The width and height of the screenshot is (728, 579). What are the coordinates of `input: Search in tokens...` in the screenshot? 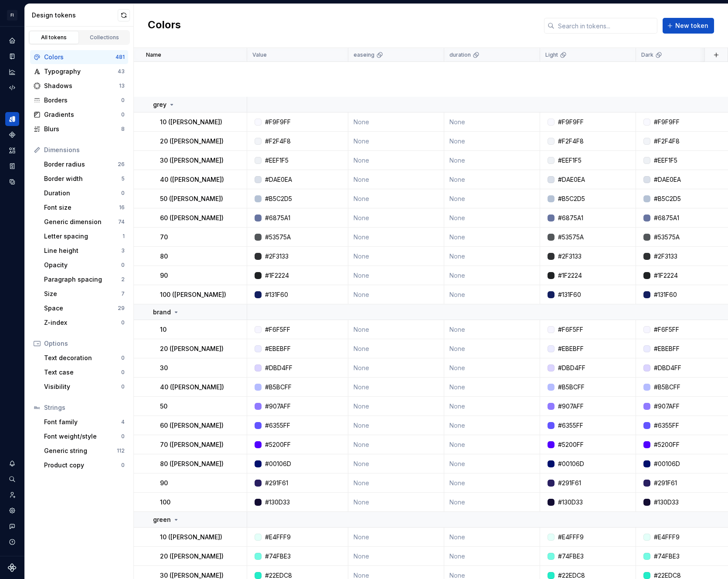 It's located at (606, 26).